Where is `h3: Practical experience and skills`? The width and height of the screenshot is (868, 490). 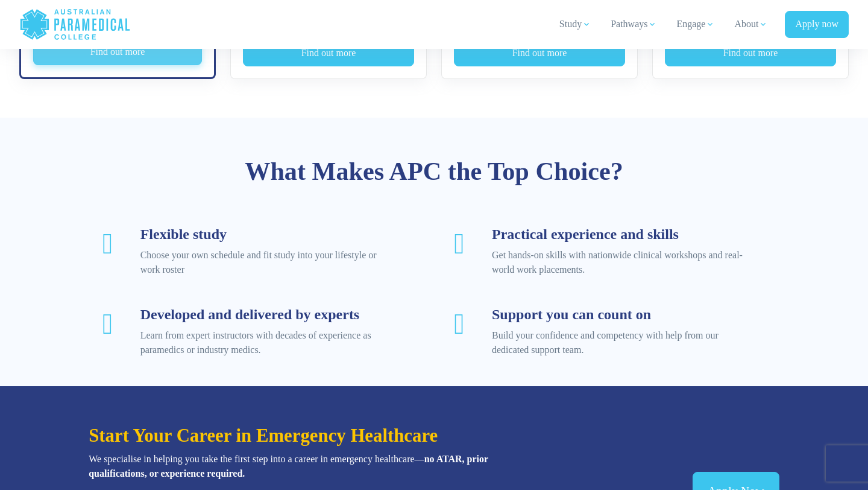 h3: Practical experience and skills is located at coordinates (621, 234).